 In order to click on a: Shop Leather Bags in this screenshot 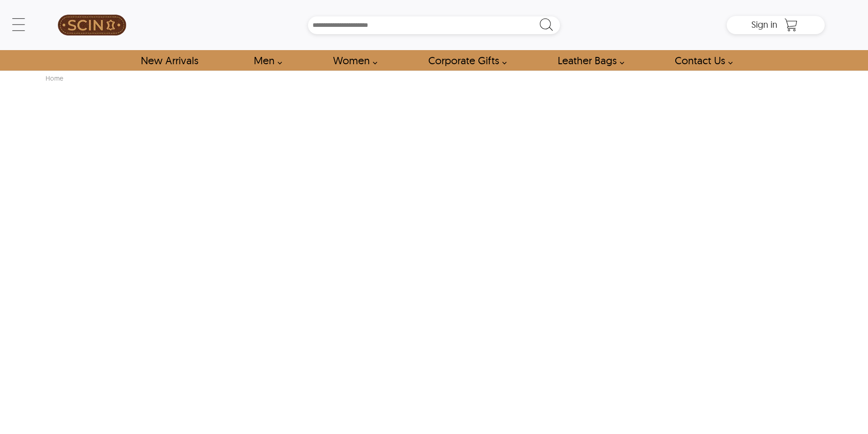, I will do `click(588, 60)`.